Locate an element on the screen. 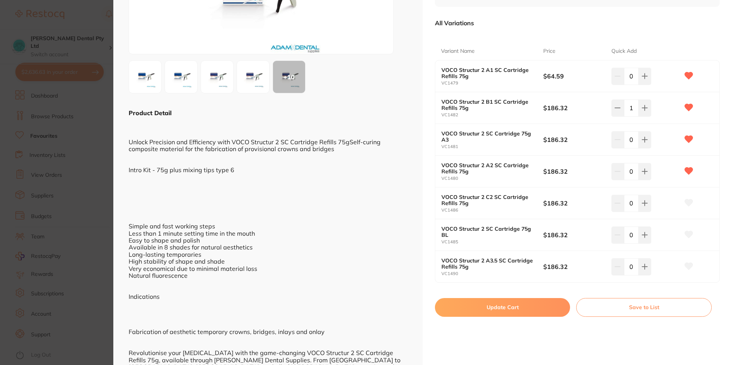 The height and width of the screenshot is (365, 732). p: Quick Add is located at coordinates (624, 51).